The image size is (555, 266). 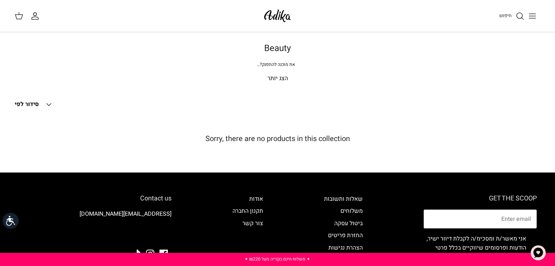 What do you see at coordinates (34, 105) in the screenshot?
I see `button: סידור לפי` at bounding box center [34, 105].